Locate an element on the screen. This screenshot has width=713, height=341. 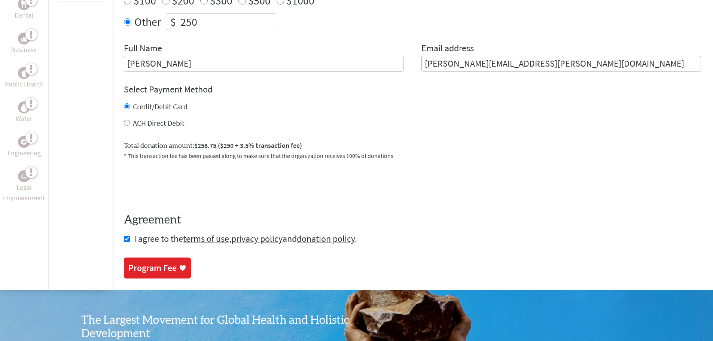
input: Enter Full Name is located at coordinates (263, 64).